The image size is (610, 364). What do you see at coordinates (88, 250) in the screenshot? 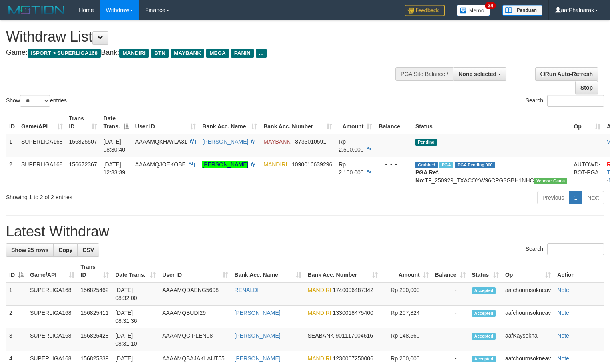
I see `span: CSV` at bounding box center [88, 250].